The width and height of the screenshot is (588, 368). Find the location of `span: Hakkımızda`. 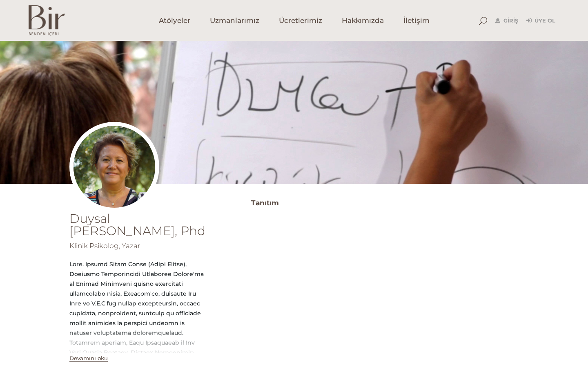

span: Hakkımızda is located at coordinates (363, 21).